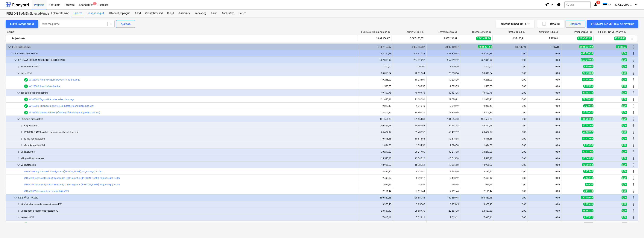 The width and height of the screenshot is (644, 238). Describe the element at coordinates (591, 32) in the screenshot. I see `span: help` at that location.